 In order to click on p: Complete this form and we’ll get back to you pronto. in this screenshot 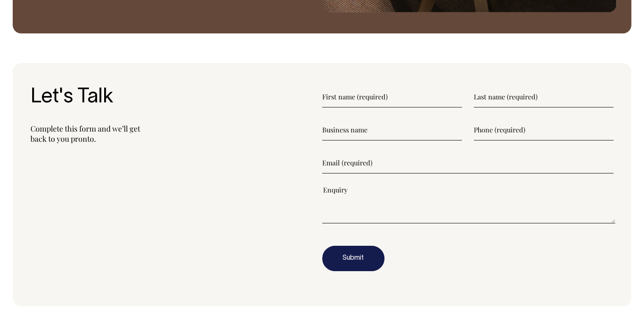, I will do `click(176, 134)`.